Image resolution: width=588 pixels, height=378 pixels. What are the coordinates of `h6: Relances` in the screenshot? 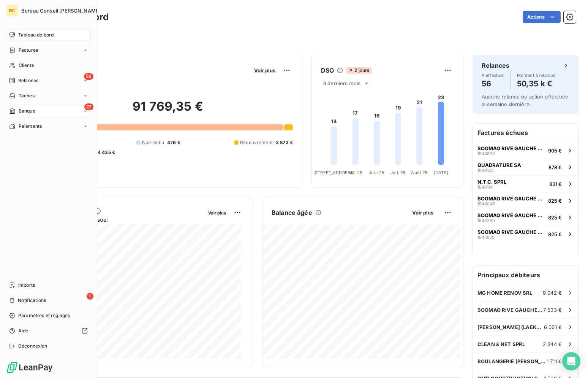 It's located at (495, 66).